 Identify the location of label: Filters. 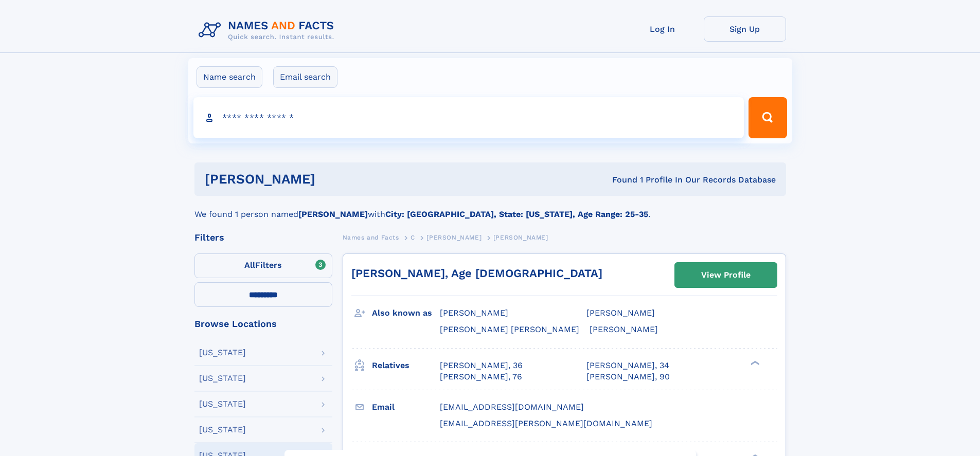
(264, 266).